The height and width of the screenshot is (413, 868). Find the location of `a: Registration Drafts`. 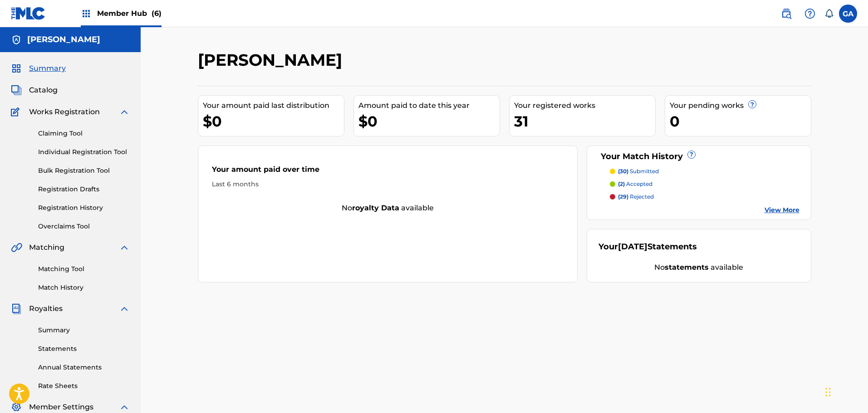

a: Registration Drafts is located at coordinates (84, 189).